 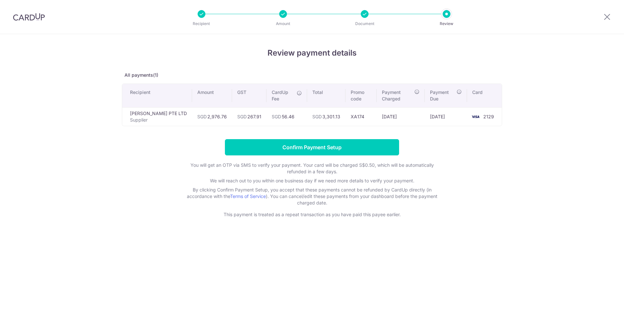 What do you see at coordinates (326, 116) in the screenshot?
I see `td: 3,301.13` at bounding box center [326, 116].